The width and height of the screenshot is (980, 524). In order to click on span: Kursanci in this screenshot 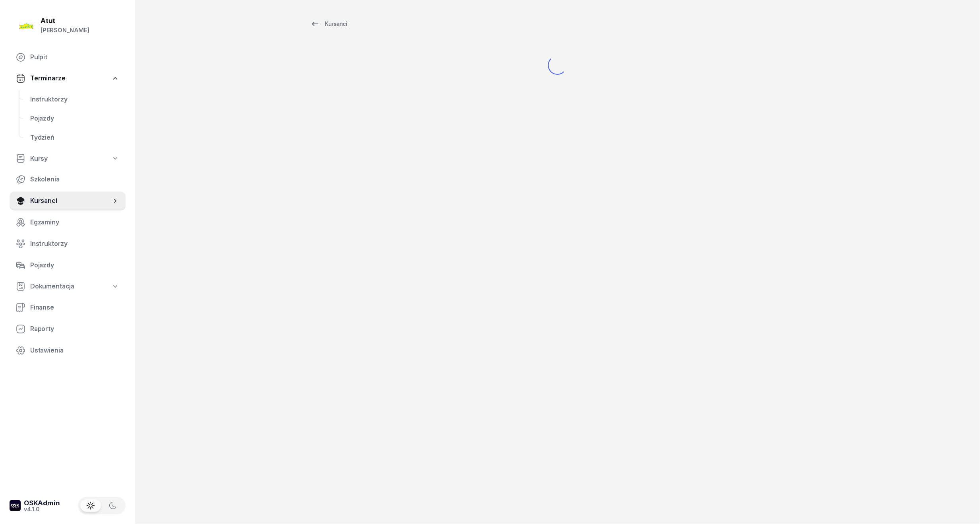, I will do `click(70, 200)`.